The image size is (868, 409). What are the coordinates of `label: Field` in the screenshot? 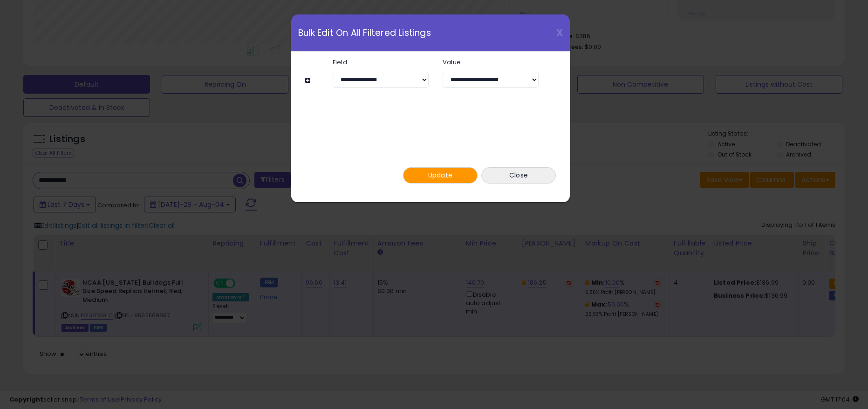 It's located at (381, 62).